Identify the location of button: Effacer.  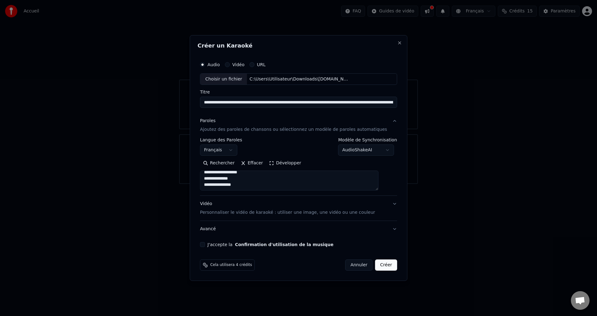
(252, 164).